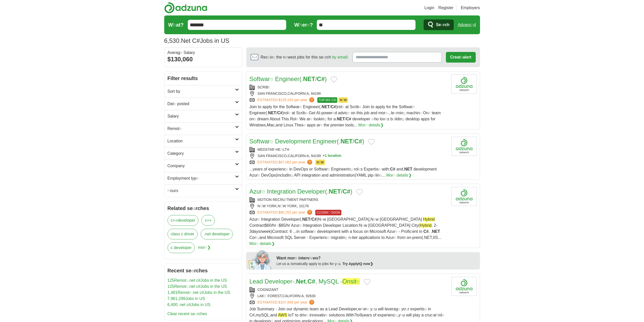  I want to click on readpronunciation-span: Onsit, so click(349, 281).